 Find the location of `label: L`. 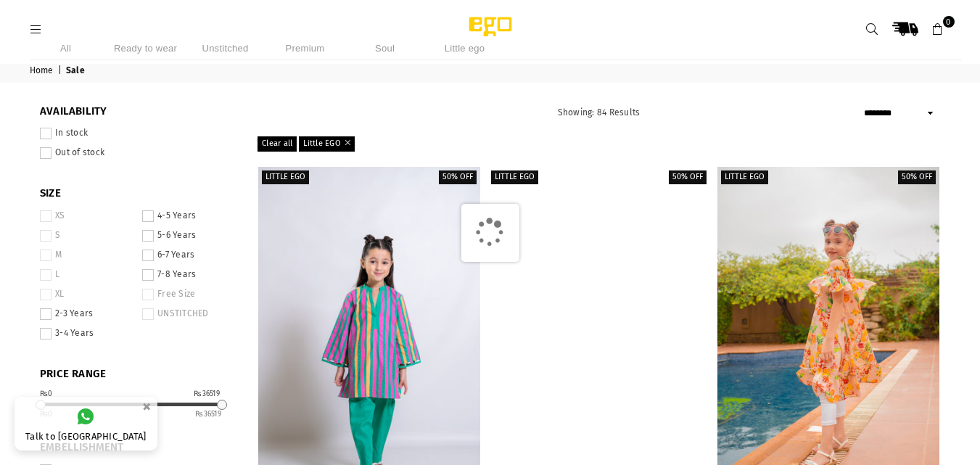

label: L is located at coordinates (87, 275).